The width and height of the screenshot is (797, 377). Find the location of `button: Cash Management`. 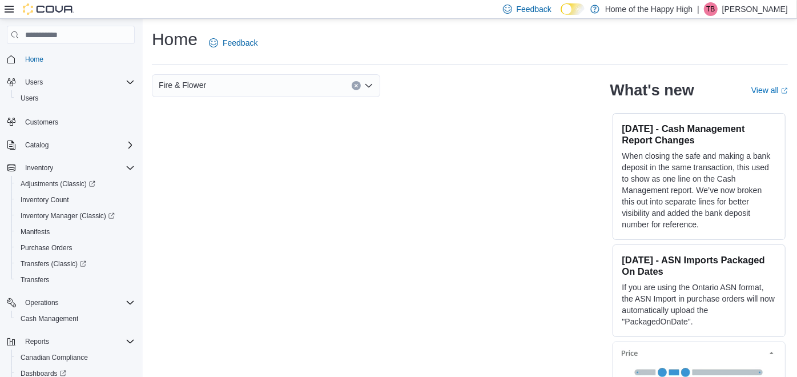

button: Cash Management is located at coordinates (75, 319).